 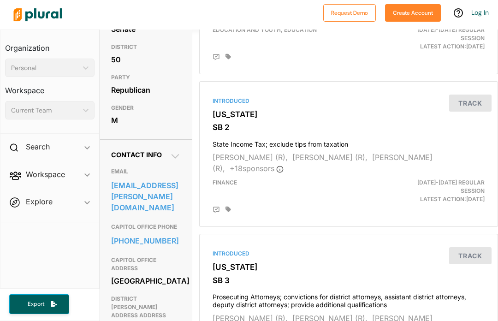 I want to click on h3: EMAIL, so click(x=146, y=172).